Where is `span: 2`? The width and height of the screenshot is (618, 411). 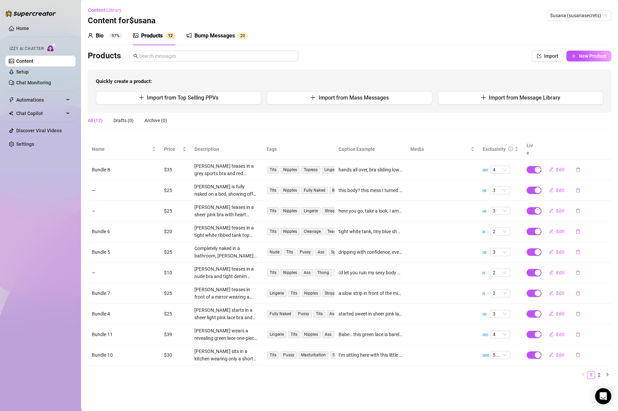
span: 2 is located at coordinates (241, 36).